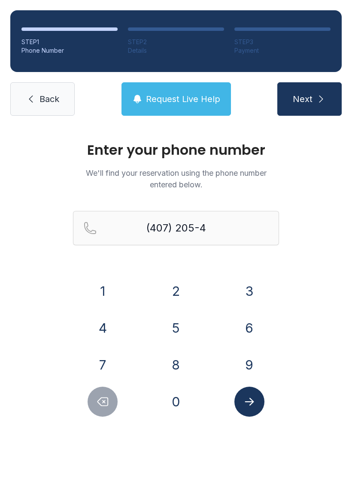  Describe the element at coordinates (103, 291) in the screenshot. I see `button: 1` at that location.